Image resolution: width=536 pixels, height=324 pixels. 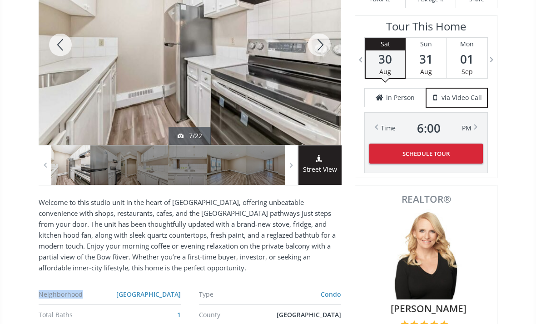 I want to click on div: County, so click(x=237, y=315).